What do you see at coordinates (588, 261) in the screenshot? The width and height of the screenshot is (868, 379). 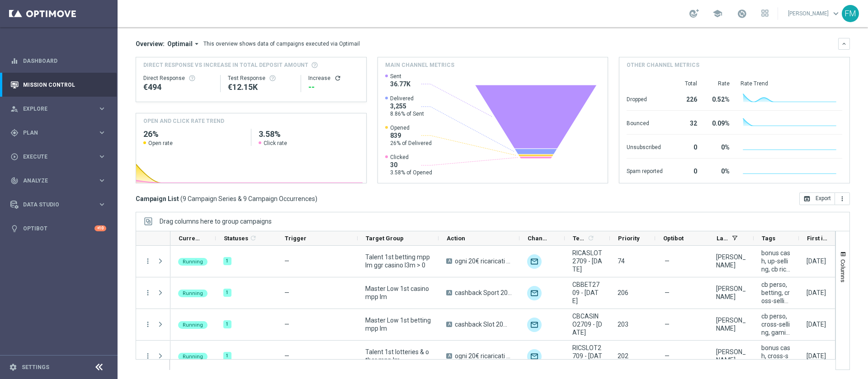 I see `span: RICASLOT2709 - 2025-09-27` at bounding box center [588, 261].